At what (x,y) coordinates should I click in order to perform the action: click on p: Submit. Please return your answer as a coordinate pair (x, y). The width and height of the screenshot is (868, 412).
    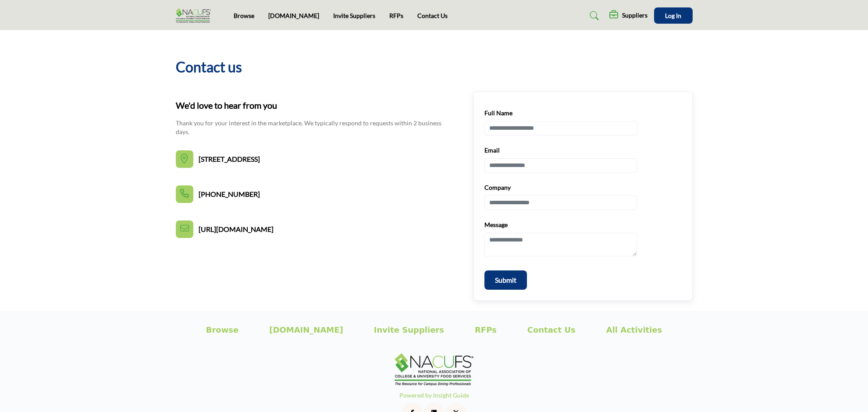
    Looking at the image, I should click on (506, 280).